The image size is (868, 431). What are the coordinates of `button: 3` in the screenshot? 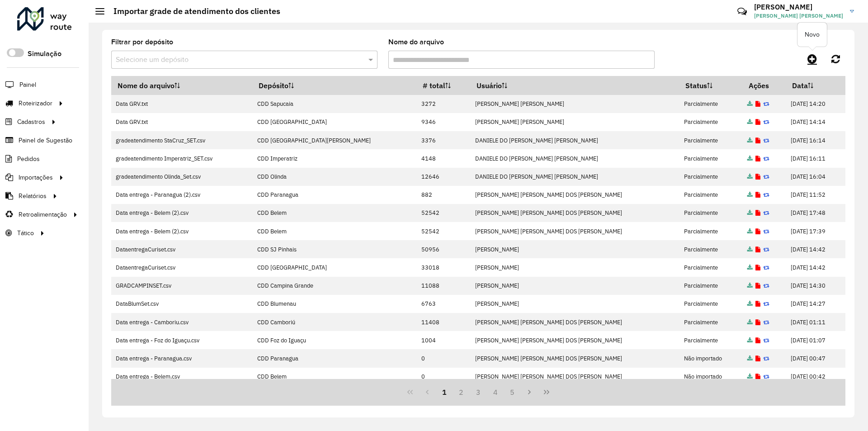 It's located at (478, 392).